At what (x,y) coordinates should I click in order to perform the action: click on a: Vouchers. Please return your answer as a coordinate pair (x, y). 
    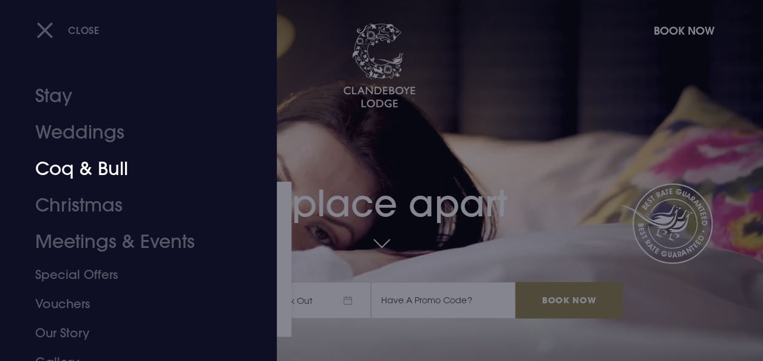
    Looking at the image, I should click on (130, 304).